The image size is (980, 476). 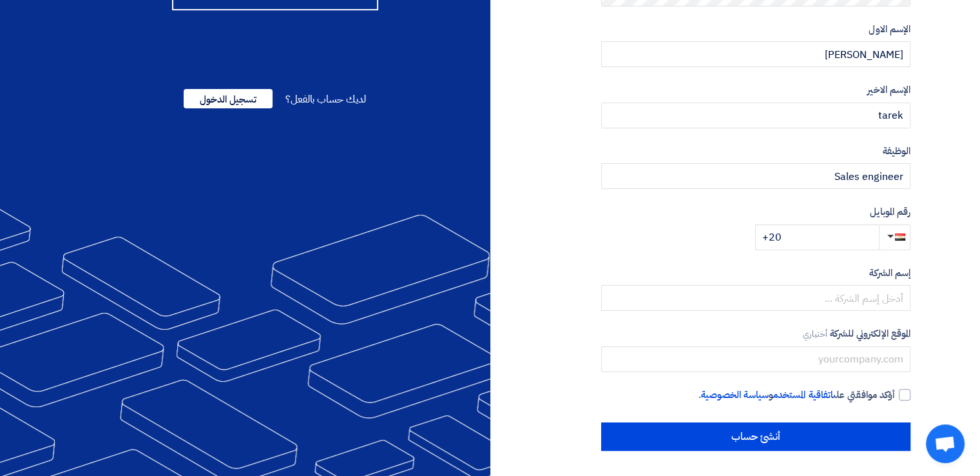 I want to click on input: yourcompany.com, so click(x=756, y=359).